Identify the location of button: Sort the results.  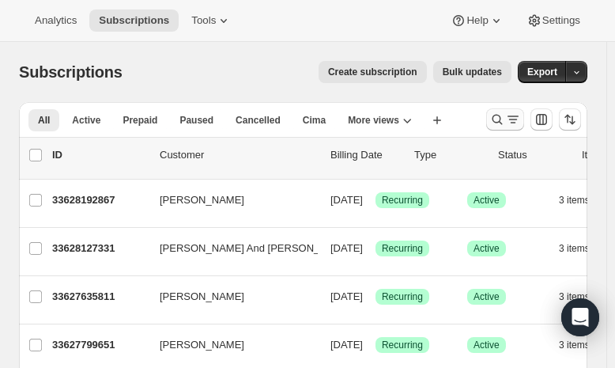
(570, 119).